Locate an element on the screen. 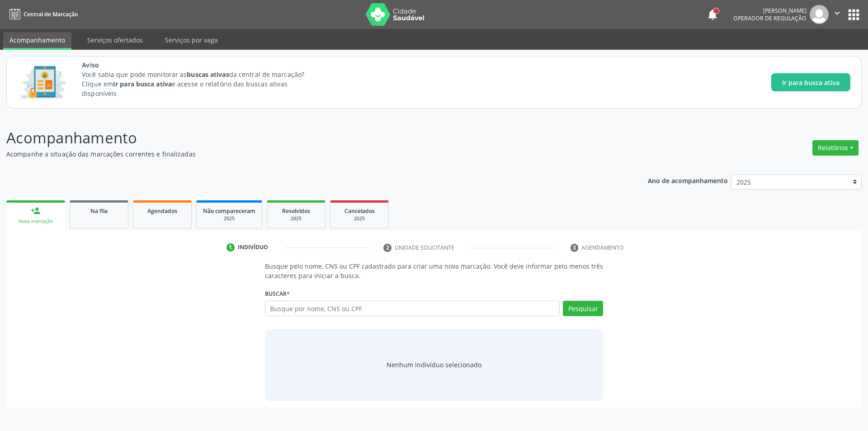 The height and width of the screenshot is (431, 868). p: Acompanhamento is located at coordinates (306, 138).